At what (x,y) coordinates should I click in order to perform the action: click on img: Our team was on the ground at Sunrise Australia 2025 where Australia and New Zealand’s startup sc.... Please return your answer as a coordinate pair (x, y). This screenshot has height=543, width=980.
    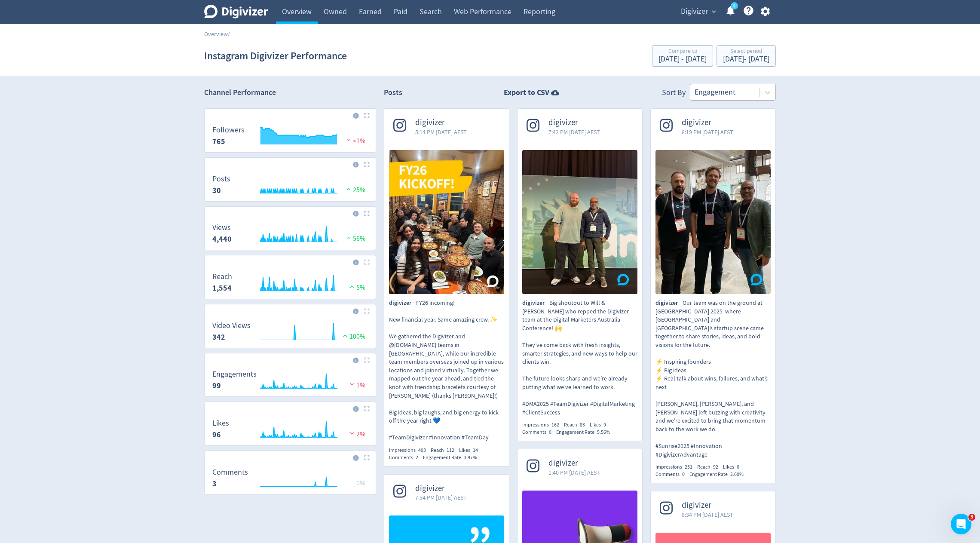
    Looking at the image, I should click on (713, 222).